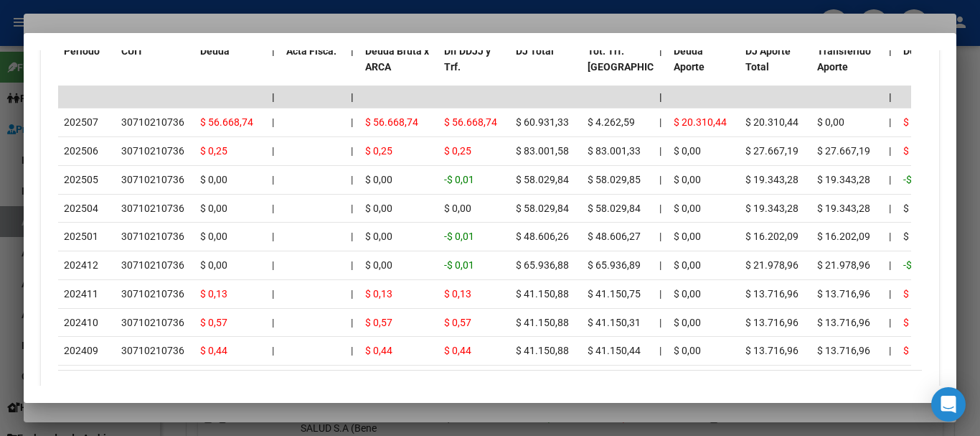 The image size is (980, 436). I want to click on span: $ 48.606,26, so click(542, 236).